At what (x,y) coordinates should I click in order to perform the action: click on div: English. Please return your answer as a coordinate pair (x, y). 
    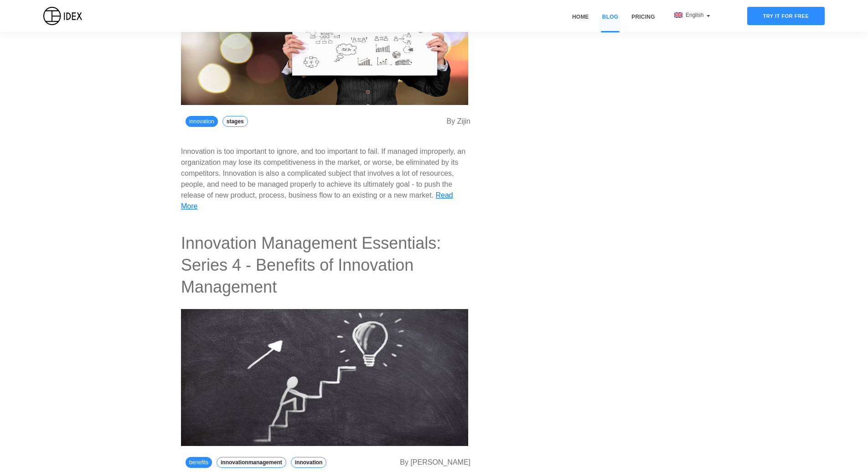
    Looking at the image, I should click on (692, 15).